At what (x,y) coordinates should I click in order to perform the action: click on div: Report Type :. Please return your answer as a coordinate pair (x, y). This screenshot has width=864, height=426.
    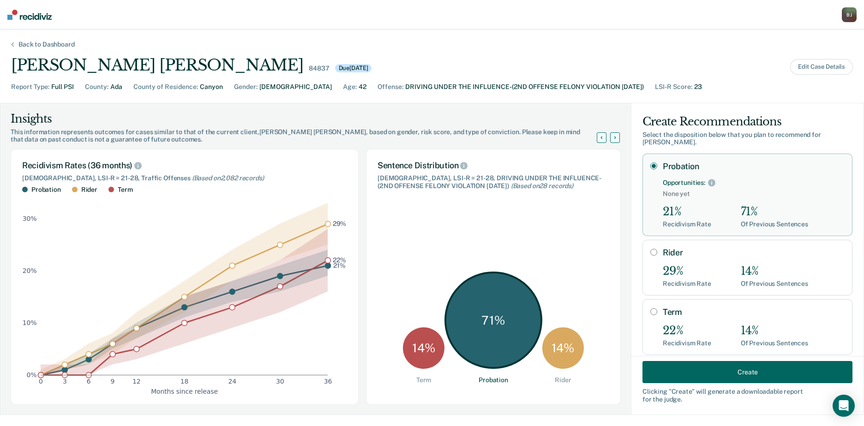
    Looking at the image, I should click on (30, 87).